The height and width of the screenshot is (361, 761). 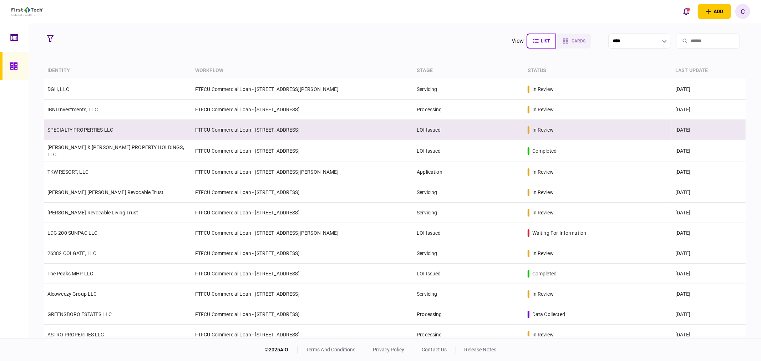 I want to click on a: privacy policy, so click(x=388, y=350).